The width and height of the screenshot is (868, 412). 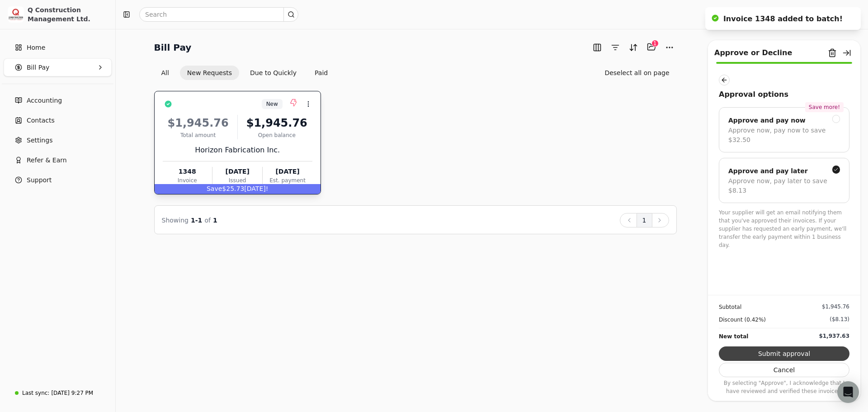 What do you see at coordinates (652, 47) in the screenshot?
I see `button: Batch (1)` at bounding box center [652, 47].